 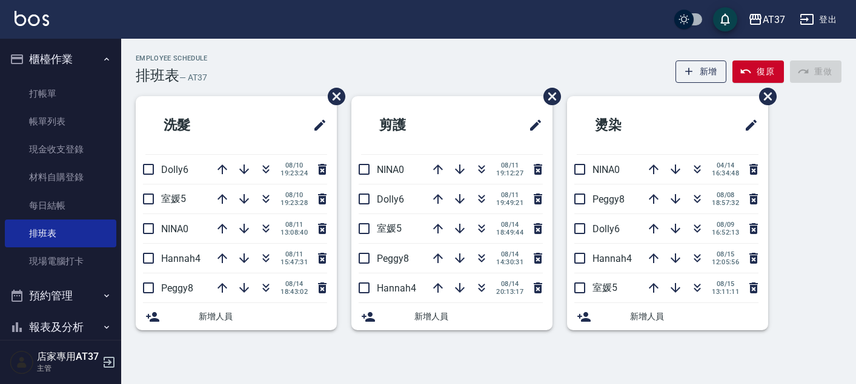 What do you see at coordinates (725, 19) in the screenshot?
I see `button: save` at bounding box center [725, 19].